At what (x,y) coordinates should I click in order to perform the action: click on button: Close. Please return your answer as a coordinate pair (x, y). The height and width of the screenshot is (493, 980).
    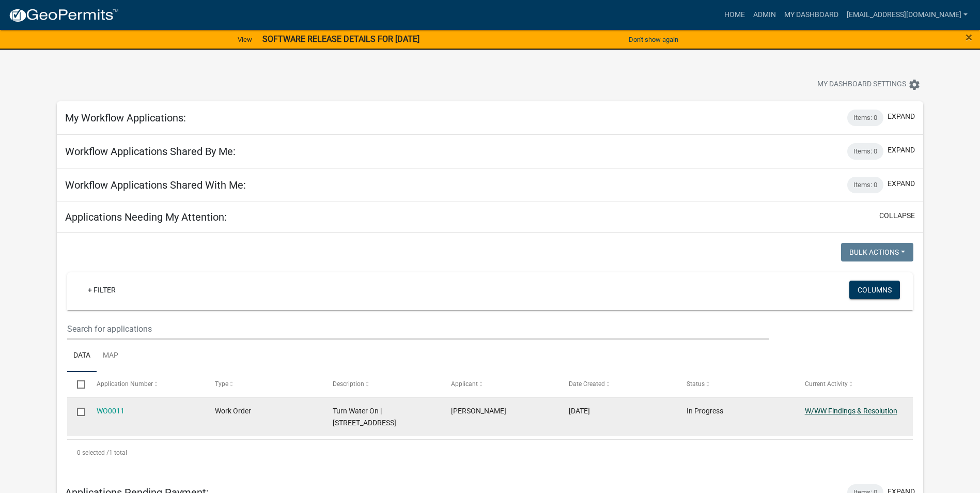
    Looking at the image, I should click on (968, 37).